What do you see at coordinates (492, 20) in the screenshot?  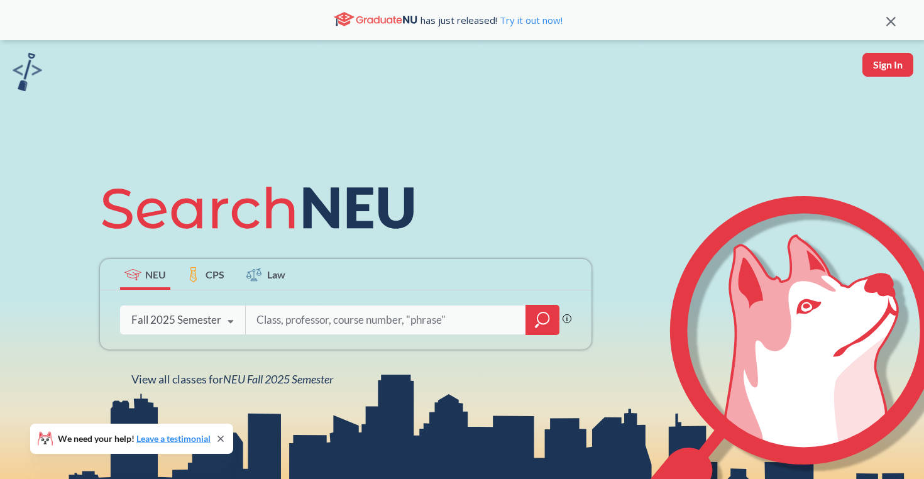 I see `span: has just released!` at bounding box center [492, 20].